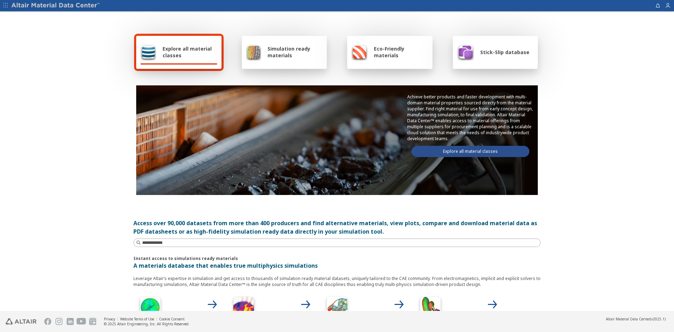 Image resolution: width=674 pixels, height=332 pixels. Describe the element at coordinates (337, 227) in the screenshot. I see `div: Access over 90,000 datasets from more than 400 producers and find alternative materials, view plo...` at that location.